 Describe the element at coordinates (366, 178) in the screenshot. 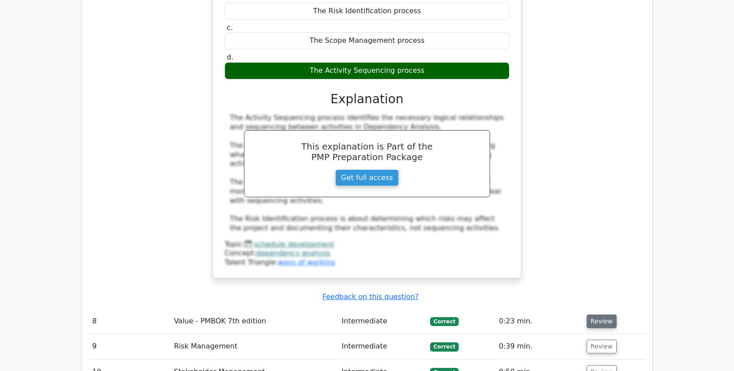

I see `a: Get full access` at that location.